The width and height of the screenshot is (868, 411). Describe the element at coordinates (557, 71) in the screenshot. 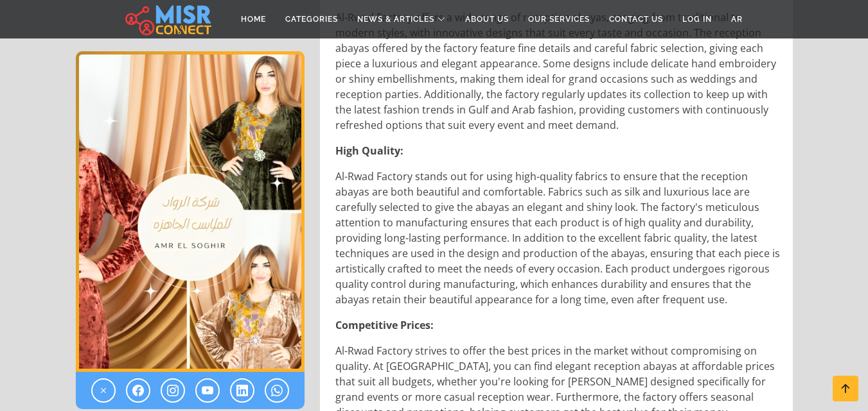

I see `p: Al-Rwad Factory offers a wide range of reception abayas, ranging from traditional to modern style...` at that location.